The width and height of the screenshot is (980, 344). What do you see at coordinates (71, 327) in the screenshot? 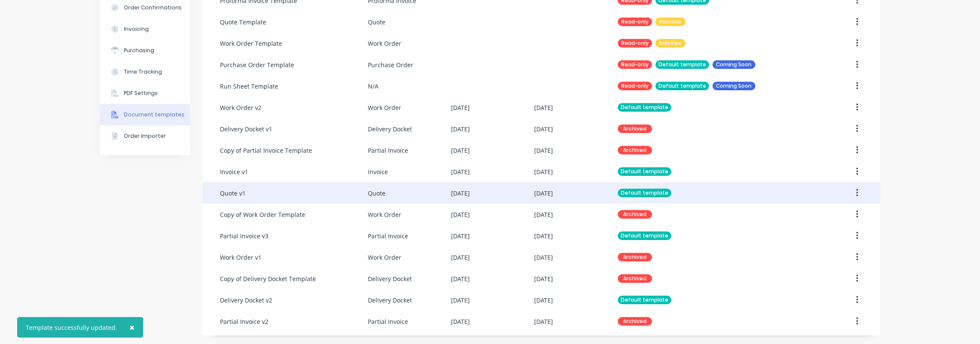
I see `div: Template successfully updated.` at bounding box center [71, 327].